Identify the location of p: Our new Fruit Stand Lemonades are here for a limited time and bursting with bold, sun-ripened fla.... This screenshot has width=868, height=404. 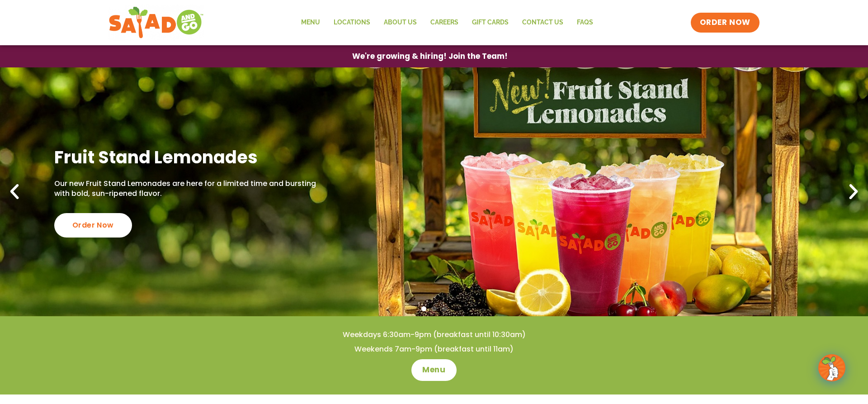
(188, 188).